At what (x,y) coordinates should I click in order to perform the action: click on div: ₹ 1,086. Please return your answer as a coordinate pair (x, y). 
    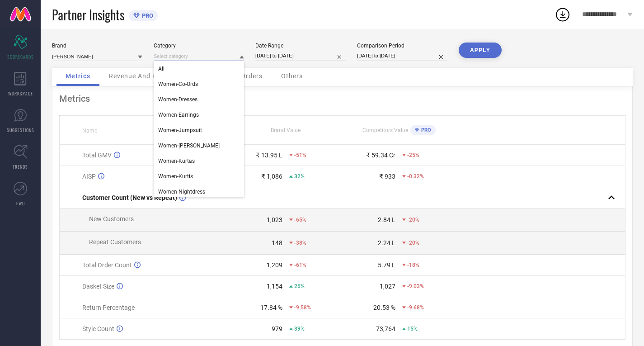
    Looking at the image, I should click on (272, 177).